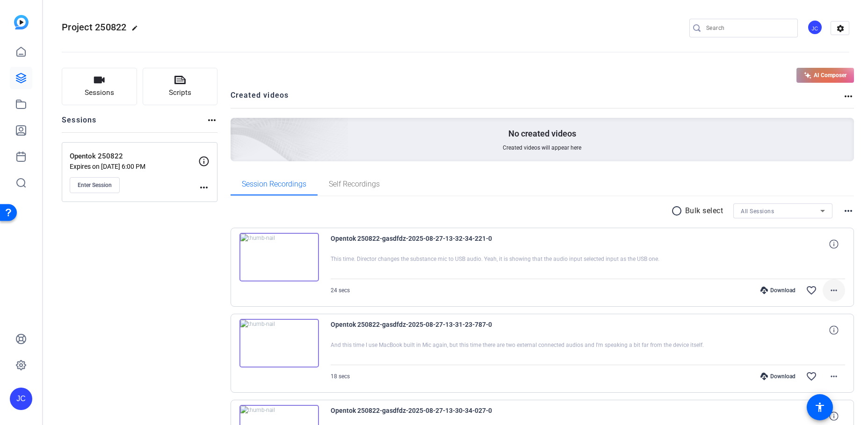 This screenshot has height=425, width=868. Describe the element at coordinates (417, 244) in the screenshot. I see `span: Opentok 250822-gasdfdz-2025-08-27-13-32-34-221-0` at that location.